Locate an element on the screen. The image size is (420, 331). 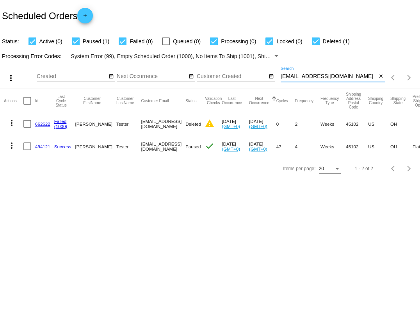
span: Status: is located at coordinates (11, 41).